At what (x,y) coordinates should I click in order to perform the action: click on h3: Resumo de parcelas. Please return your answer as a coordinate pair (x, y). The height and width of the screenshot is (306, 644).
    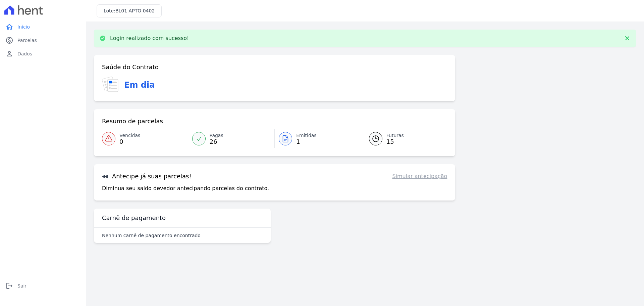
    Looking at the image, I should click on (133, 122).